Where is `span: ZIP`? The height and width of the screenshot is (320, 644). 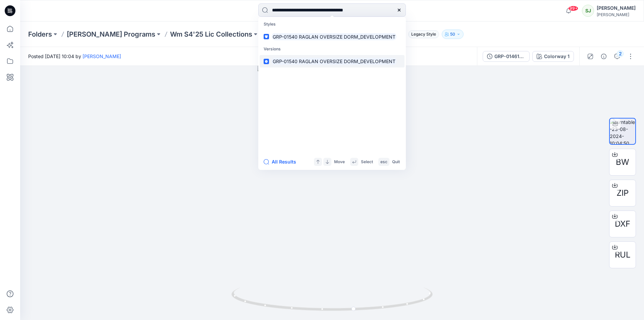
span: ZIP is located at coordinates (622, 193).